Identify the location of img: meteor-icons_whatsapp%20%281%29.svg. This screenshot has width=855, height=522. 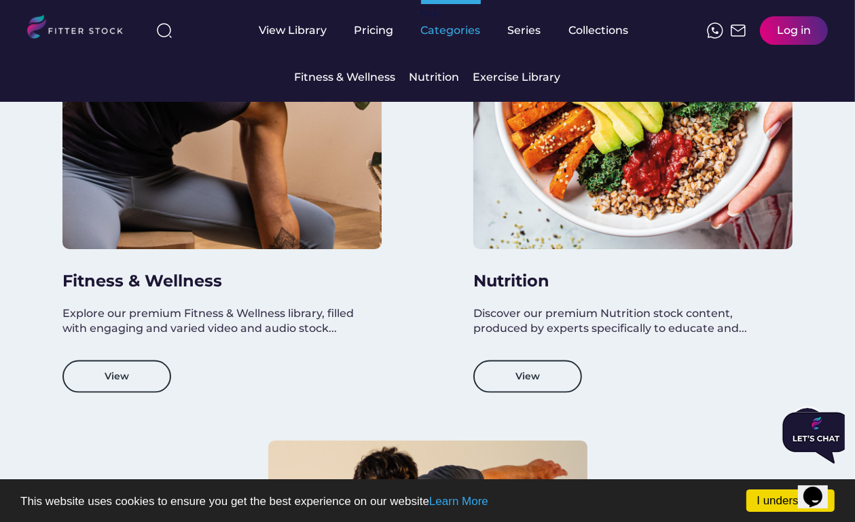
(715, 31).